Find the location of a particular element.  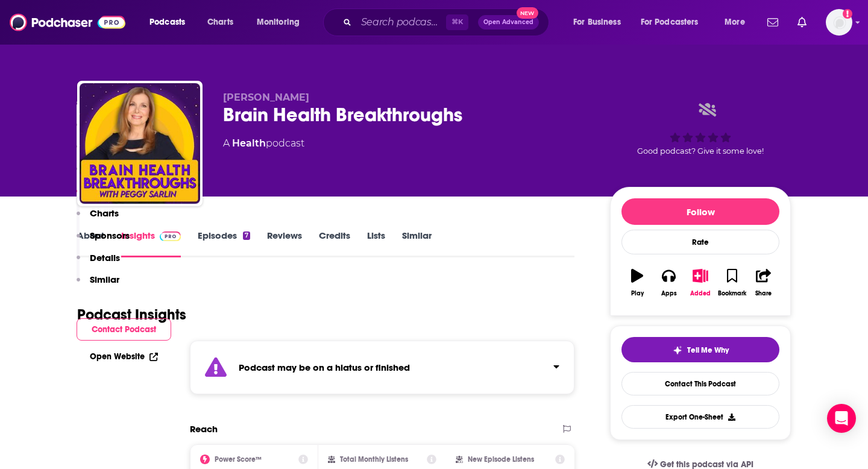

p: Similar is located at coordinates (104, 279).